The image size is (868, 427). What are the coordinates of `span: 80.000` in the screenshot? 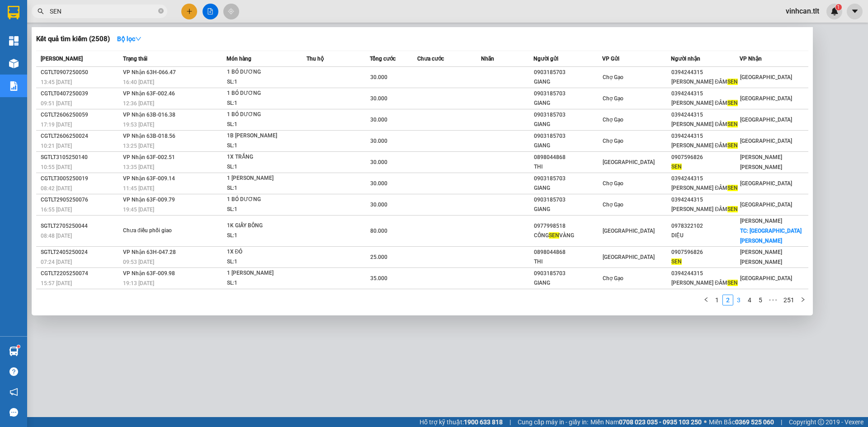 It's located at (379, 231).